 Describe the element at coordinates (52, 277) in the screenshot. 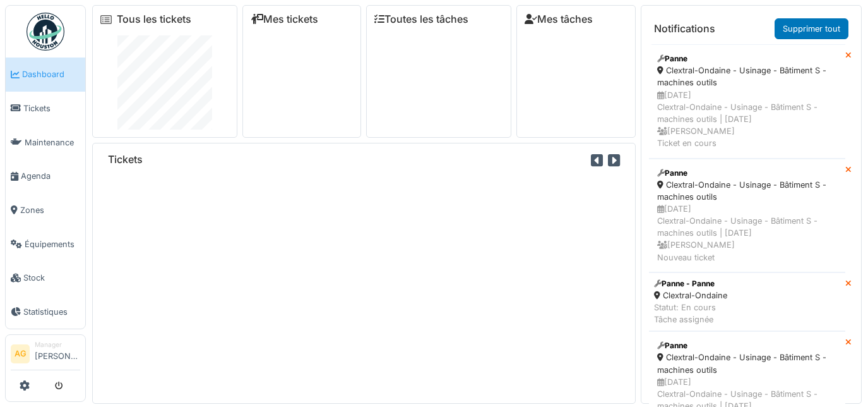

I see `span: Stock` at that location.